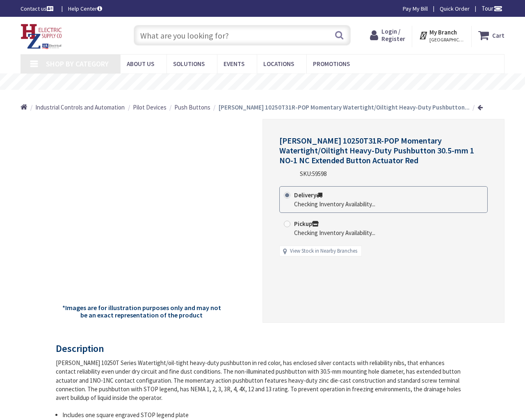 This screenshot has width=525, height=420. I want to click on li: Includes one square engraved STOP legend plate, so click(262, 414).